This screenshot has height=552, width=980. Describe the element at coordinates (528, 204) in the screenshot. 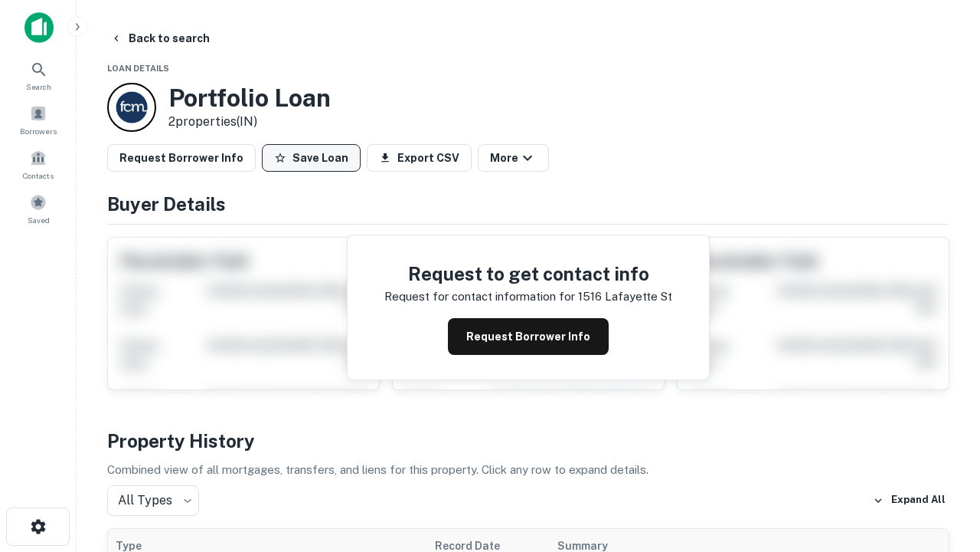

I see `h4: Buyer Details` at that location.